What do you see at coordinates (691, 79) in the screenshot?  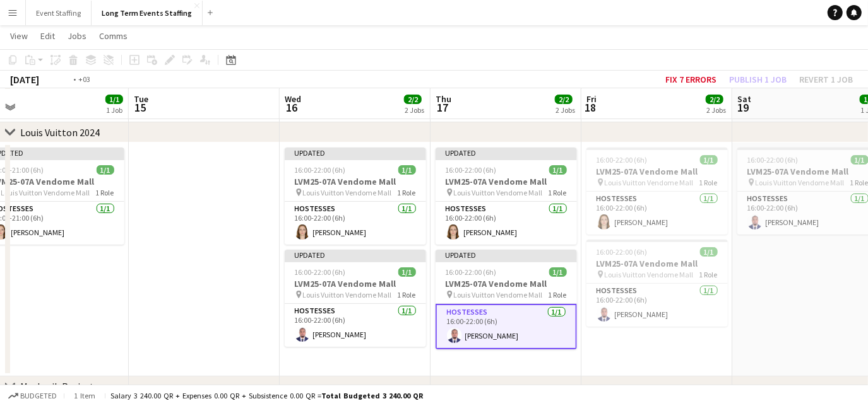 I see `button: Fix 7 errors` at bounding box center [691, 79].